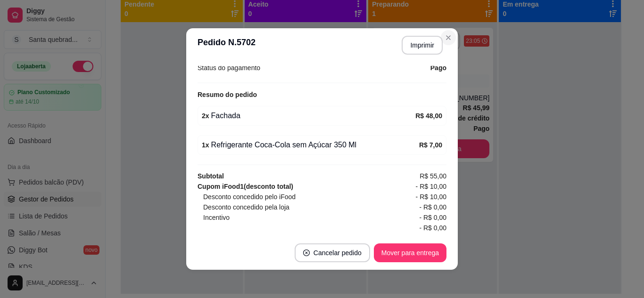  I want to click on button: close-circleCancelar pedido, so click(332, 253).